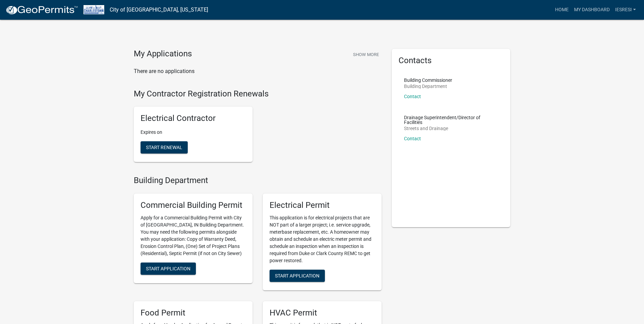  Describe the element at coordinates (592, 10) in the screenshot. I see `a: My Dashboard` at that location.